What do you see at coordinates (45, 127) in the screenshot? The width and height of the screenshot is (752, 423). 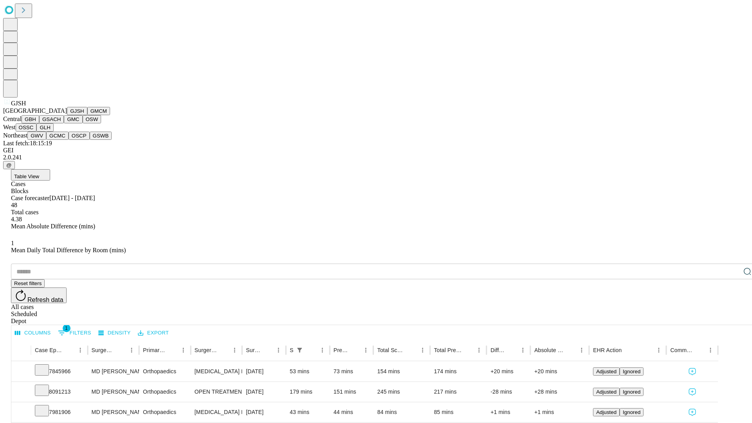 I see `button: GLH` at bounding box center [45, 127].